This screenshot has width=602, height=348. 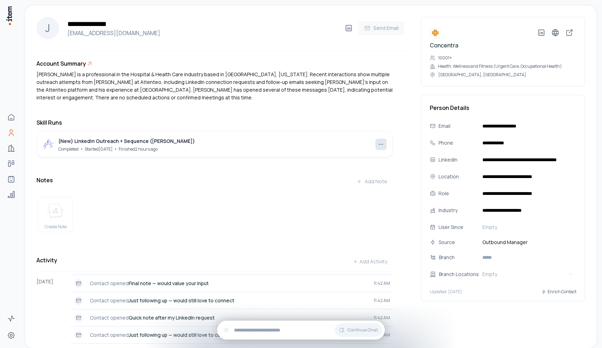 What do you see at coordinates (45, 180) in the screenshot?
I see `h3: Notes` at bounding box center [45, 180].